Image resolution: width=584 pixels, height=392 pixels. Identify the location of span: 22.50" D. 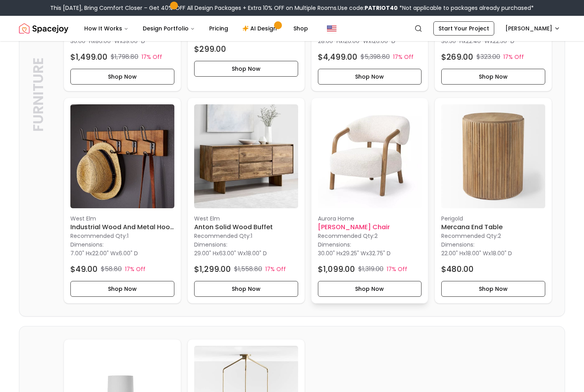
(503, 41).